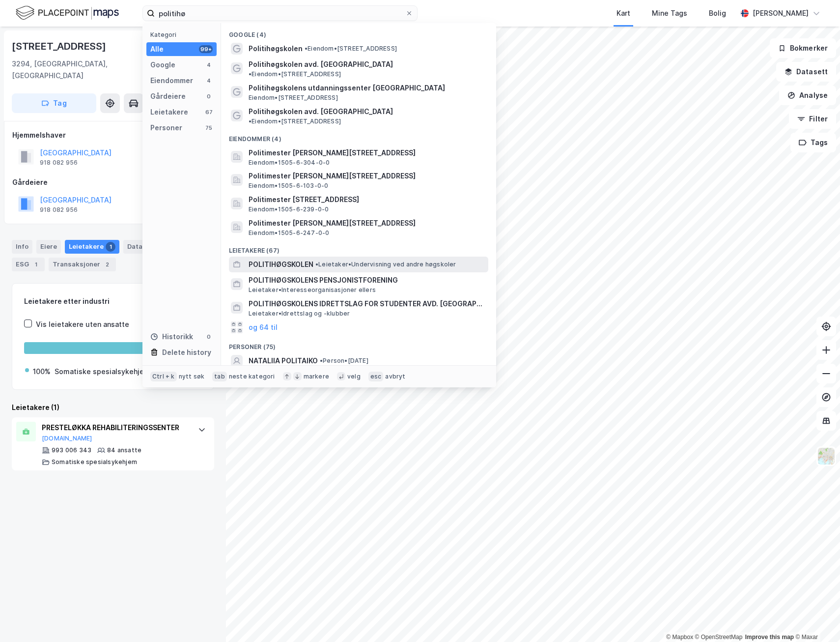 This screenshot has height=642, width=840. I want to click on div: 2, so click(107, 265).